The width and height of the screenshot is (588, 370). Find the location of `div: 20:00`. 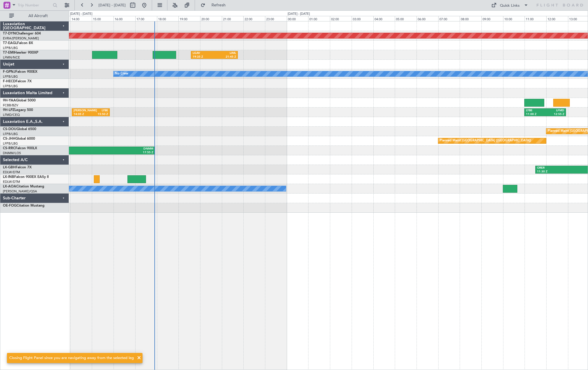

div: 20:00 is located at coordinates (211, 19).